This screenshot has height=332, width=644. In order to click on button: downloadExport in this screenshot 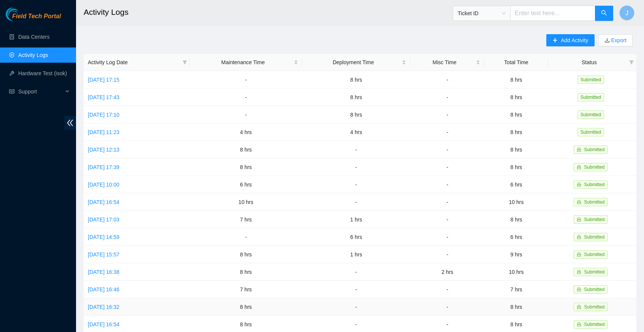, I will do `click(615, 40)`.